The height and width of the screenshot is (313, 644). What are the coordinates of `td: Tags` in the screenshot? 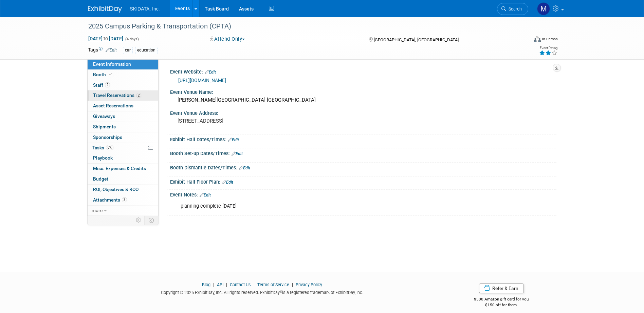 It's located at (102, 50).